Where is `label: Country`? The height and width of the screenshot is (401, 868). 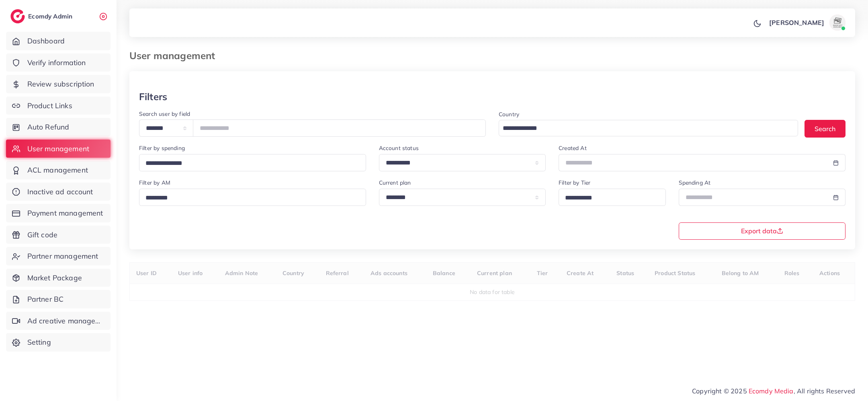
label: Country is located at coordinates (508, 114).